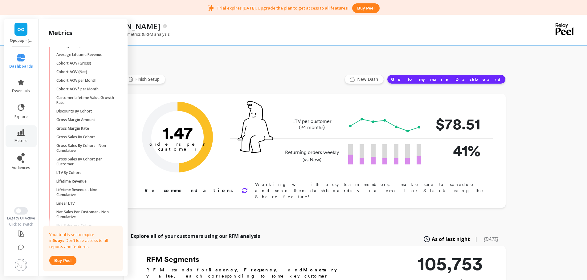  Describe the element at coordinates (76, 120) in the screenshot. I see `p: Gross Margin Amount` at that location.